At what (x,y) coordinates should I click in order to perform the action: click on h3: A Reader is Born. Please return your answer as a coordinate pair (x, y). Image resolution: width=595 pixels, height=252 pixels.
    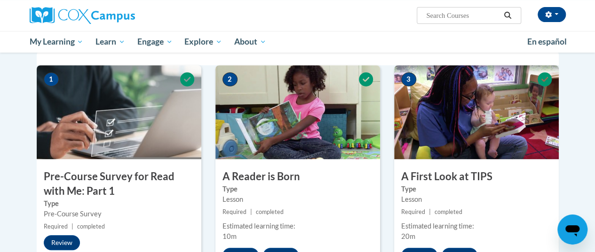
    Looking at the image, I should click on (298, 177).